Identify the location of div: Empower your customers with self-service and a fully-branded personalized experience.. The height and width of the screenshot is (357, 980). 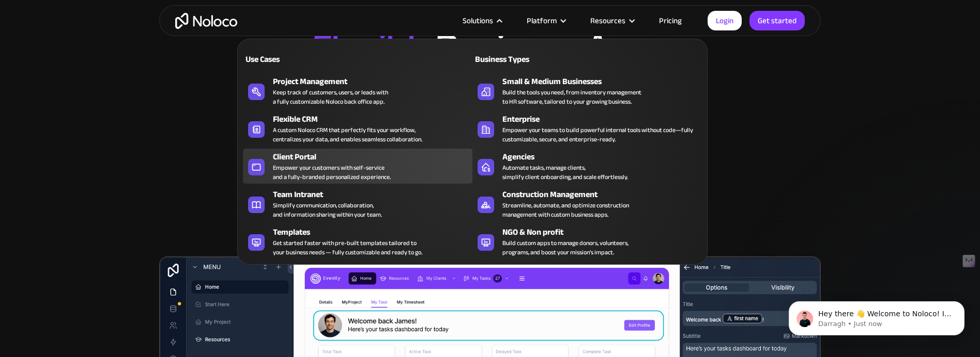
(332, 173).